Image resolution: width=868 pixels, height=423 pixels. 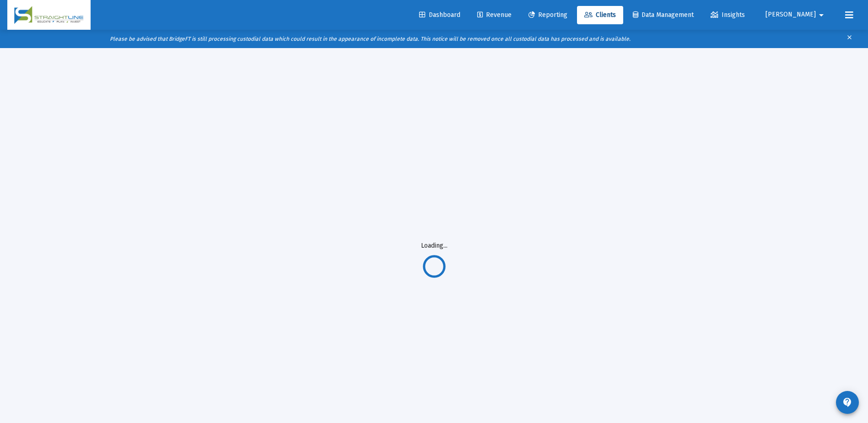 I want to click on span: Dashboard, so click(x=440, y=15).